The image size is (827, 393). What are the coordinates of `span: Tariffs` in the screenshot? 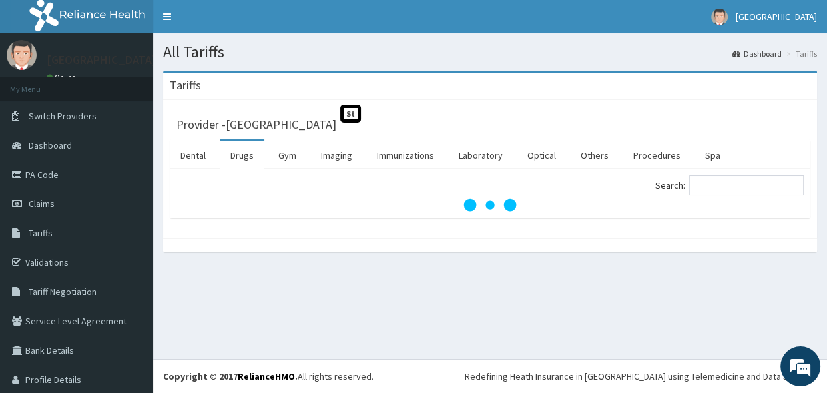 It's located at (41, 233).